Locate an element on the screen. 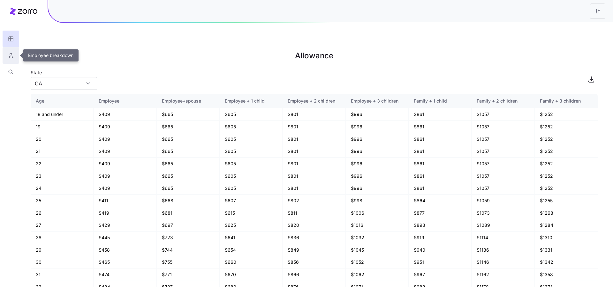 The width and height of the screenshot is (613, 287). td: $1016 is located at coordinates (377, 226).